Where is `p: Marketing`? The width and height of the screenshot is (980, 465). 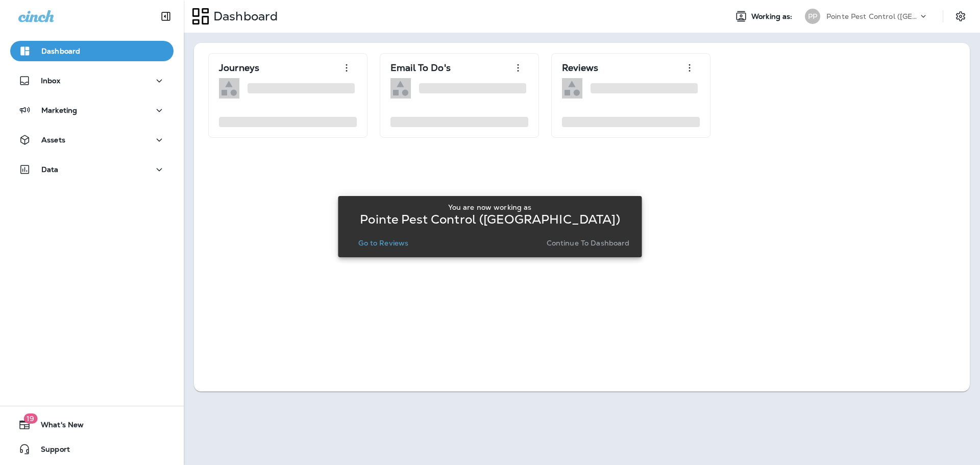 p: Marketing is located at coordinates (60, 111).